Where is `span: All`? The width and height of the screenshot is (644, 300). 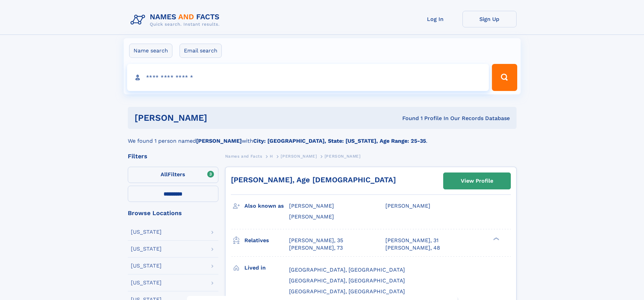 span: All is located at coordinates (164, 174).